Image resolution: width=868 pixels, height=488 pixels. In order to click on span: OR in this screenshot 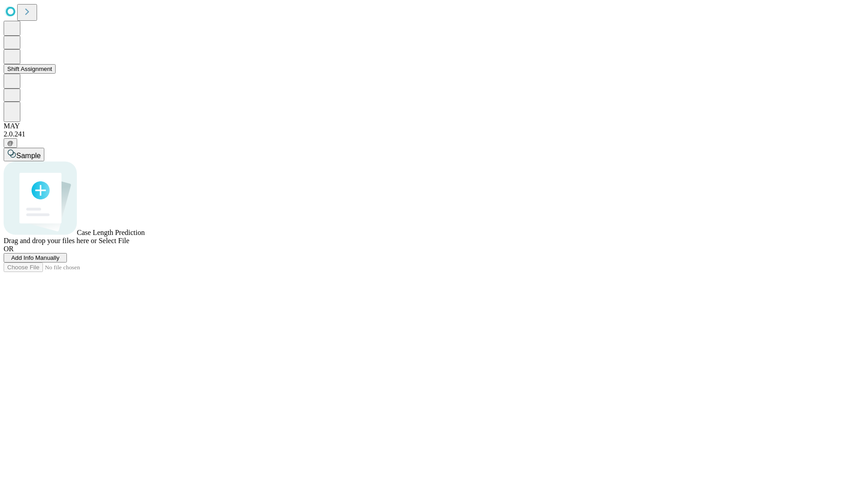, I will do `click(9, 249)`.